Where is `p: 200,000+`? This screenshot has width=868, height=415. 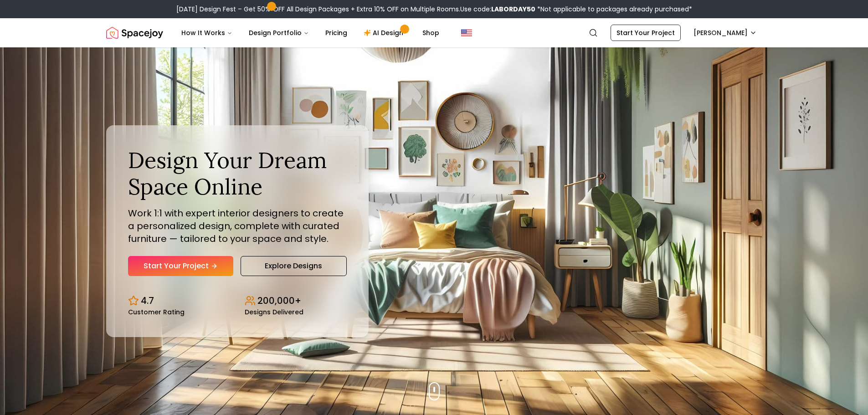 p: 200,000+ is located at coordinates (279, 301).